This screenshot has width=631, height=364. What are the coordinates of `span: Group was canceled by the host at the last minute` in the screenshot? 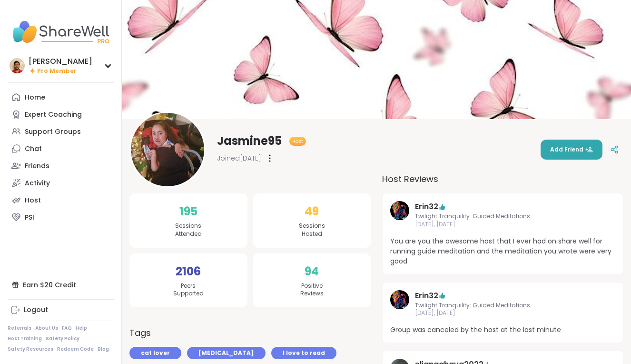 It's located at (503, 330).